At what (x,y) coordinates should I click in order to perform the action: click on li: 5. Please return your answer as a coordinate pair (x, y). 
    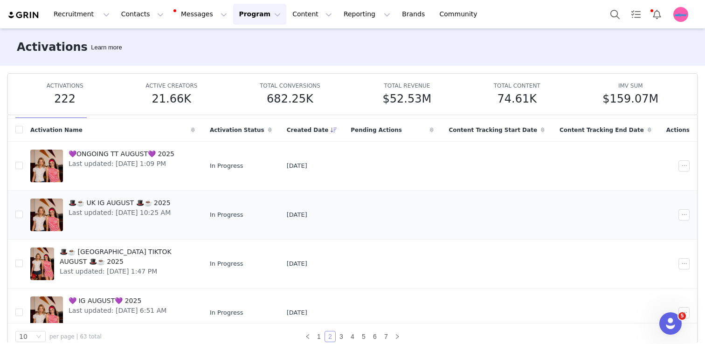
    Looking at the image, I should click on (364, 337).